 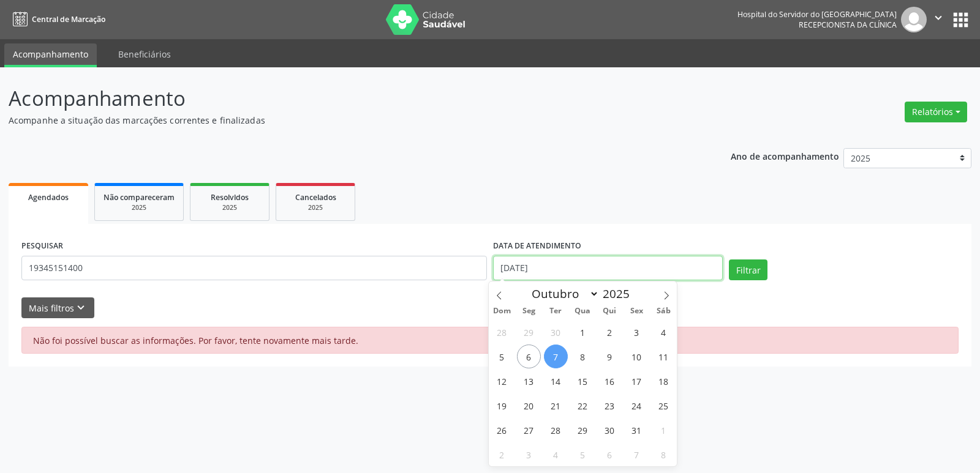 What do you see at coordinates (528, 332) in the screenshot?
I see `span: Setembro 29, 2025` at bounding box center [528, 332].